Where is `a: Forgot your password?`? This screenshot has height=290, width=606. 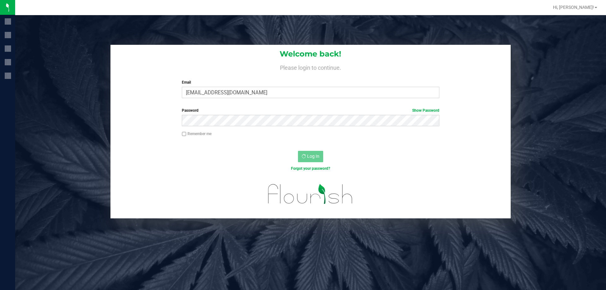 a: Forgot your password? is located at coordinates (311, 169).